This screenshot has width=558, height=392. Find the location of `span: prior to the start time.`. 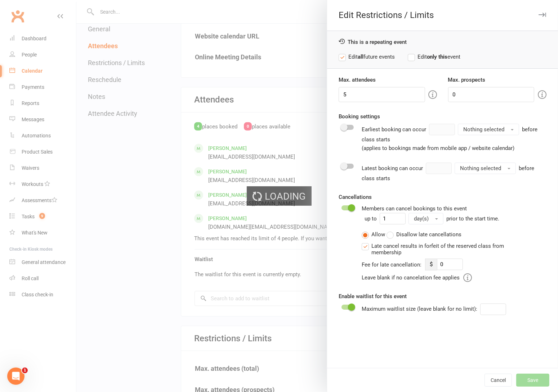

span: prior to the start time. is located at coordinates (473, 219).